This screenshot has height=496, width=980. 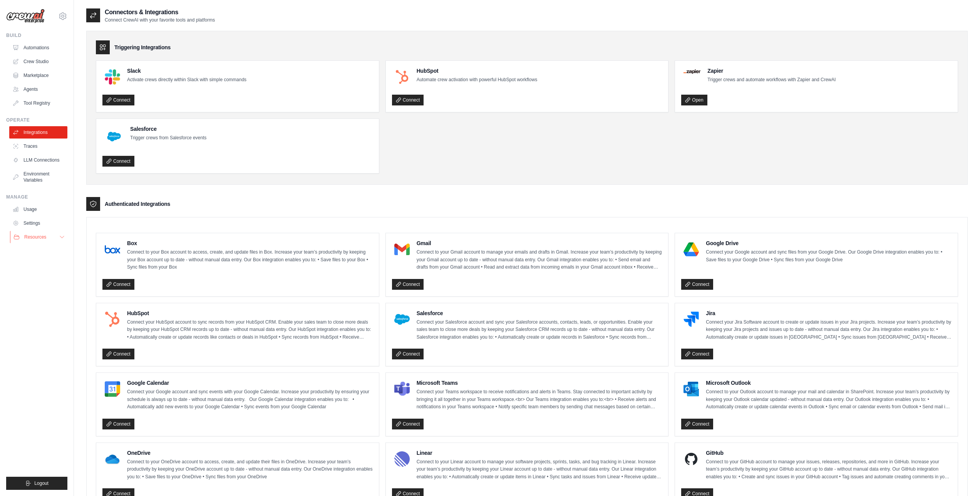 I want to click on p: Connect to your Gmail account to manage your emails and drafts in Gmail. Increase your team’s pro..., so click(x=540, y=260).